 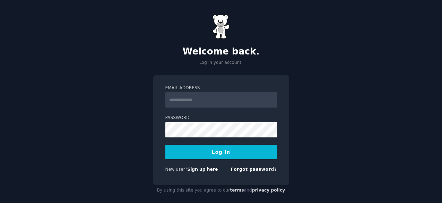 I want to click on a: terms, so click(x=237, y=190).